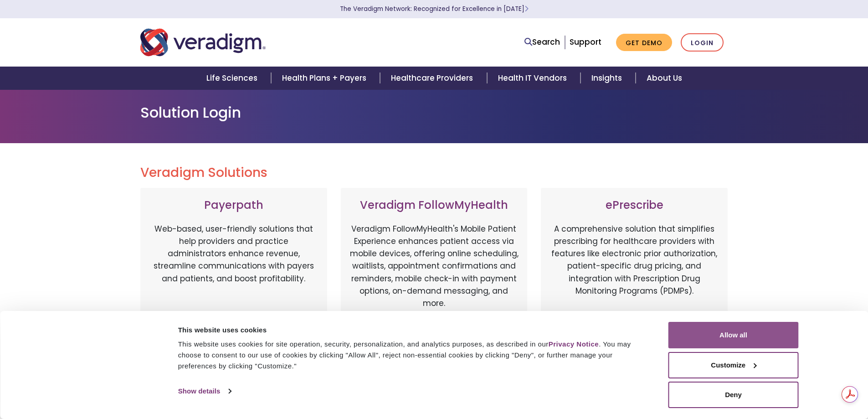  I want to click on a: Privacy Notice, so click(574, 344).